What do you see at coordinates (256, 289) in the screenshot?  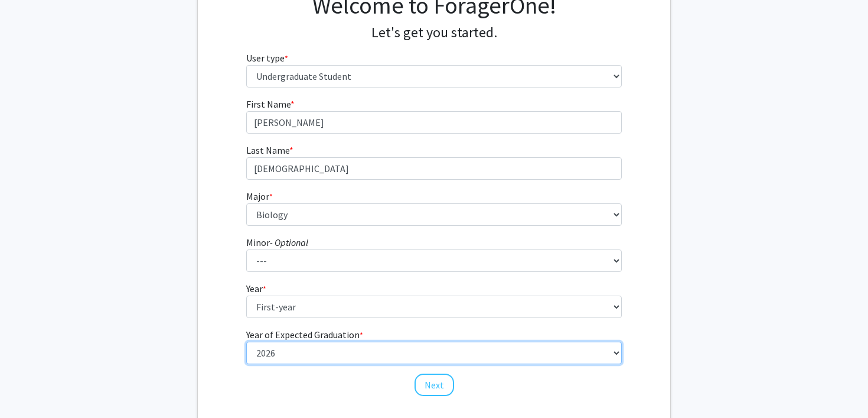 I see `label: Year` at bounding box center [256, 289].